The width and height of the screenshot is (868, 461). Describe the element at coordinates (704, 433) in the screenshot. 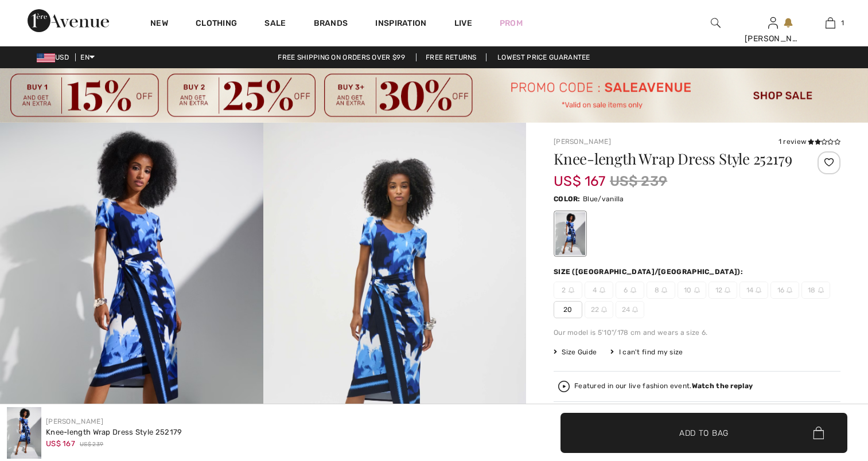

I see `button: Add to Bag` at that location.